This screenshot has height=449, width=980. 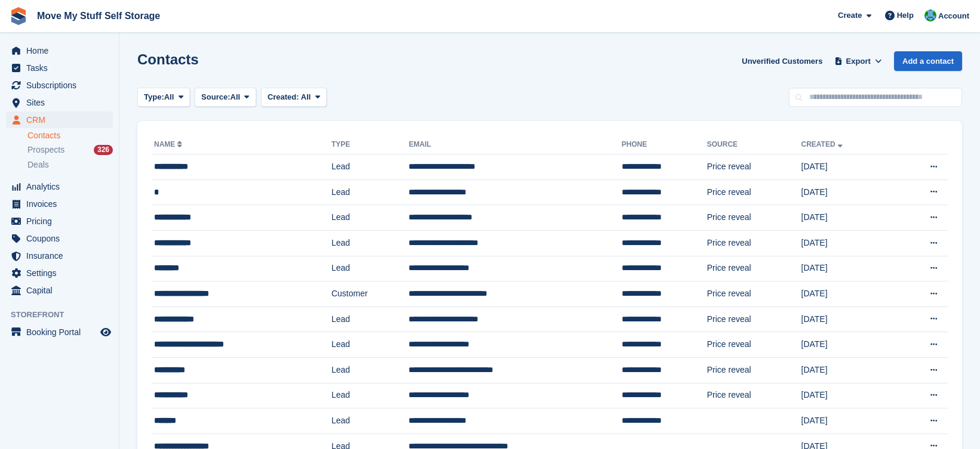 What do you see at coordinates (515, 145) in the screenshot?
I see `th: Email` at bounding box center [515, 145].